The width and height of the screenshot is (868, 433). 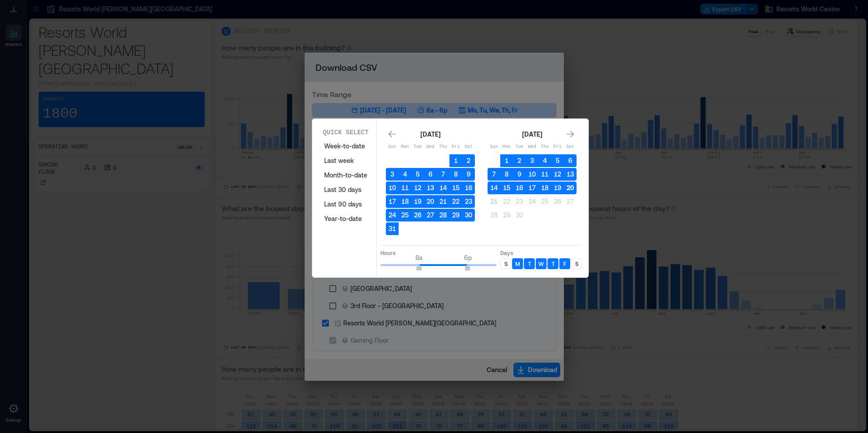 What do you see at coordinates (519, 147) in the screenshot?
I see `th: Tuesday` at bounding box center [519, 147].